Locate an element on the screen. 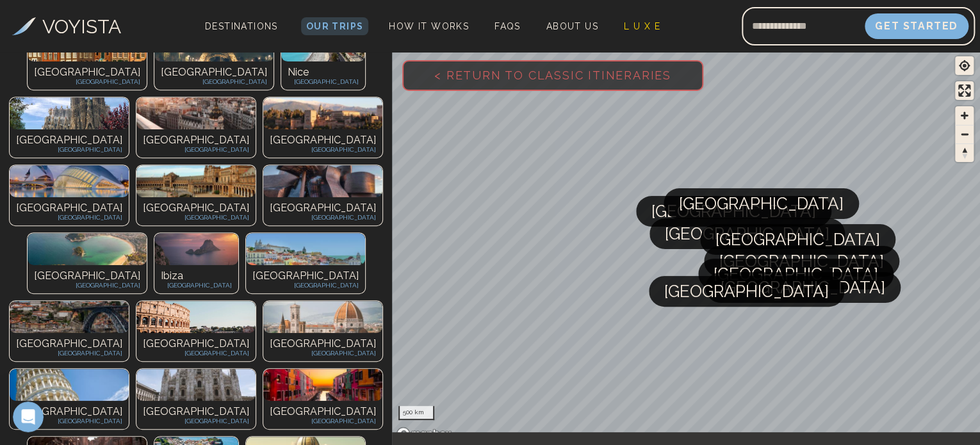 This screenshot has width=980, height=445. span: Zoom out is located at coordinates (964, 135).